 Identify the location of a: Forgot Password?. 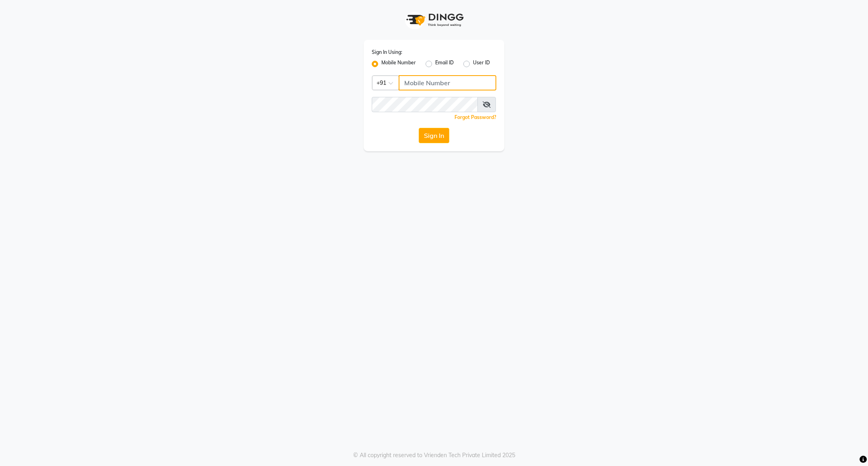
(475, 117).